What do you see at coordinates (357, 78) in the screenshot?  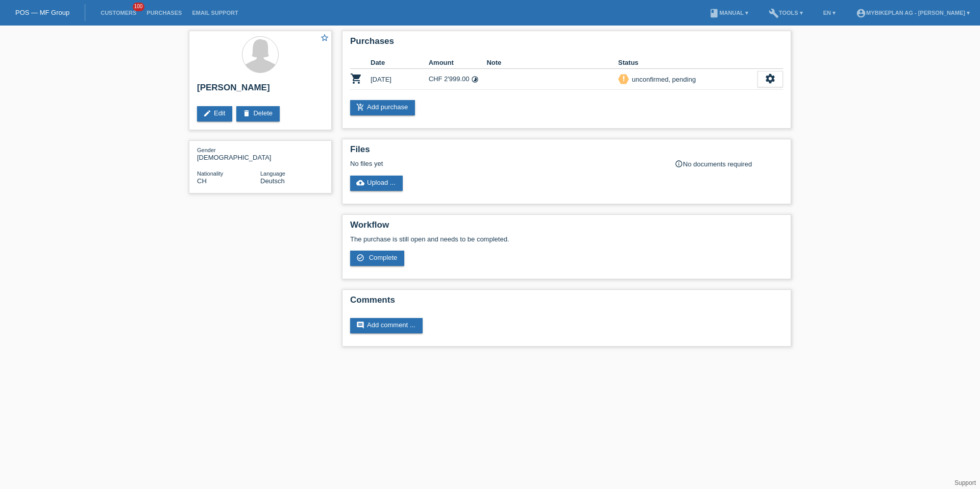 I see `i: POSP00026612` at bounding box center [357, 78].